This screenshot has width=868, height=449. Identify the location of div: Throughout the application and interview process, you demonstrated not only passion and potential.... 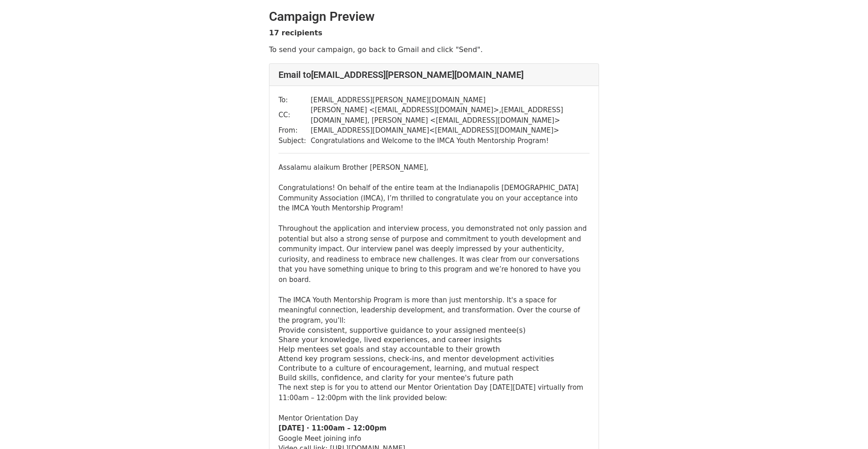
(434, 260).